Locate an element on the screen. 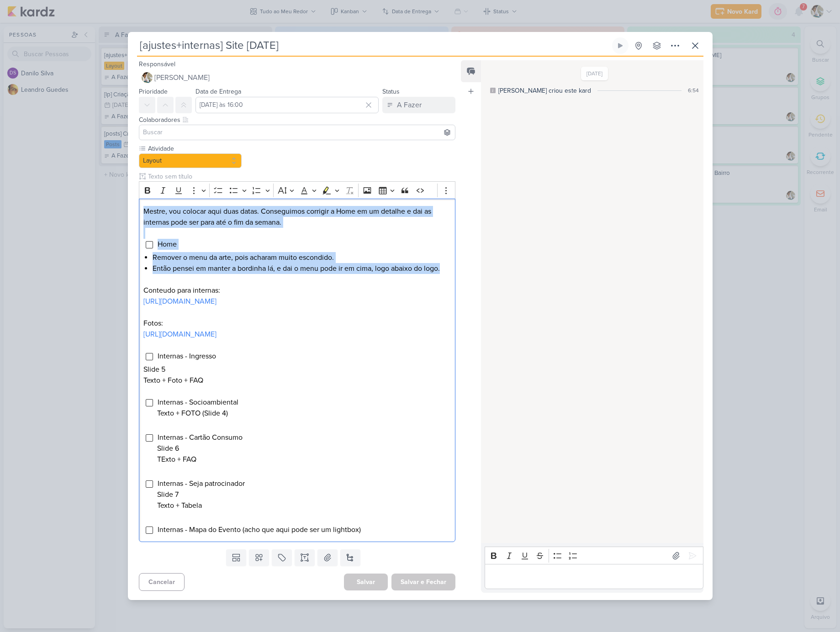 The height and width of the screenshot is (632, 840). p: Fotos: is located at coordinates (297, 324).